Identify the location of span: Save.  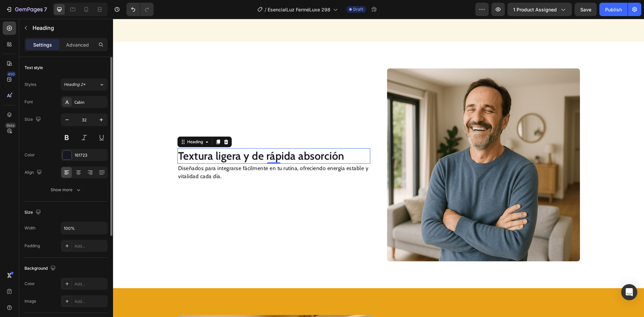
(586, 9).